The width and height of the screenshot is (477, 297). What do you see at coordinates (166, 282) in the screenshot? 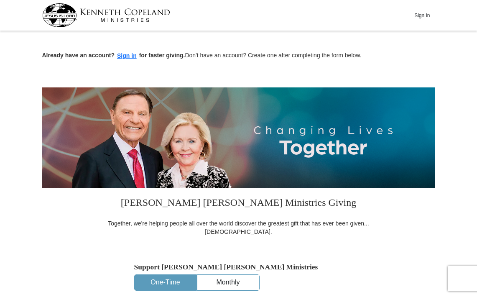
I see `button: One-Time` at bounding box center [166, 282].